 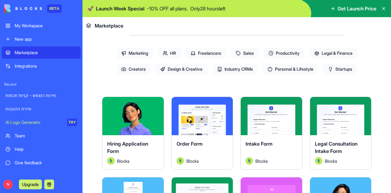 I want to click on div: TRY, so click(x=72, y=122).